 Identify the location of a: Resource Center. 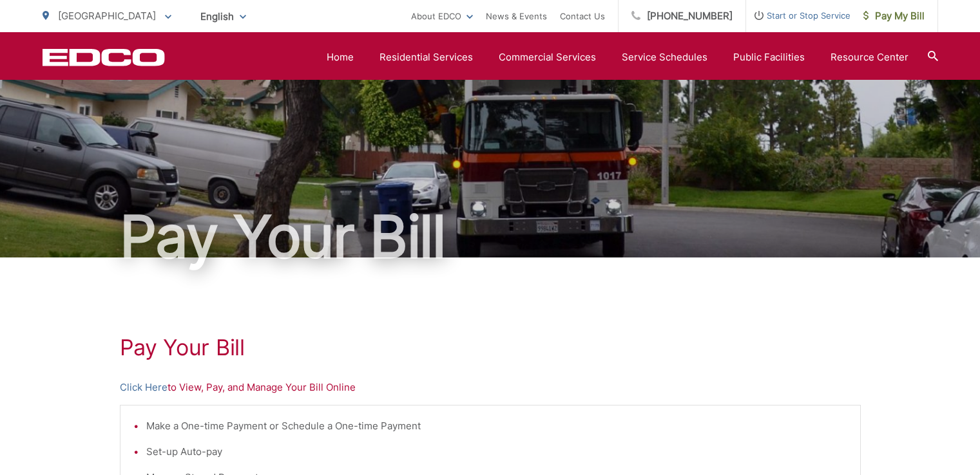
(869, 57).